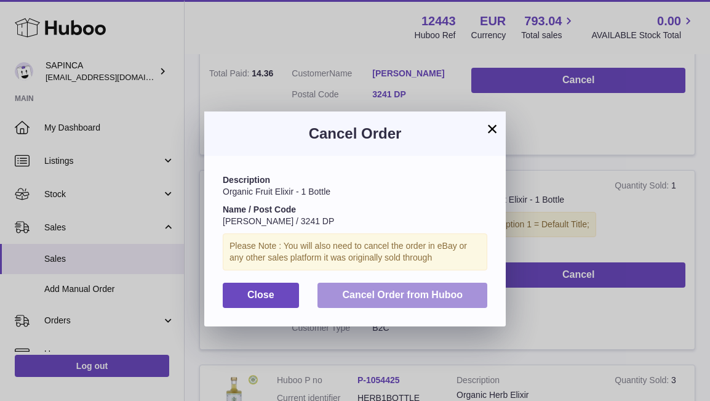 The image size is (710, 401). I want to click on div: Please Note : You will also need to cancel the order in eBay or any other sales platform it was o..., so click(355, 252).